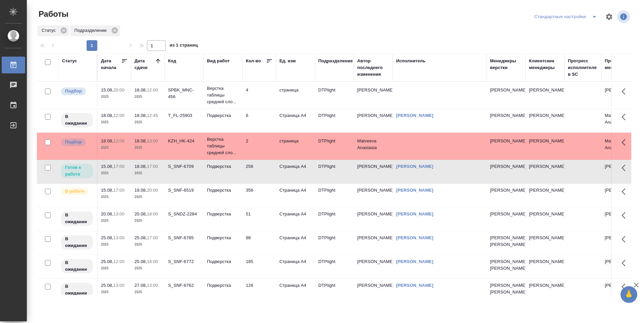  Describe the element at coordinates (259, 95) in the screenshot. I see `td: 4` at that location.